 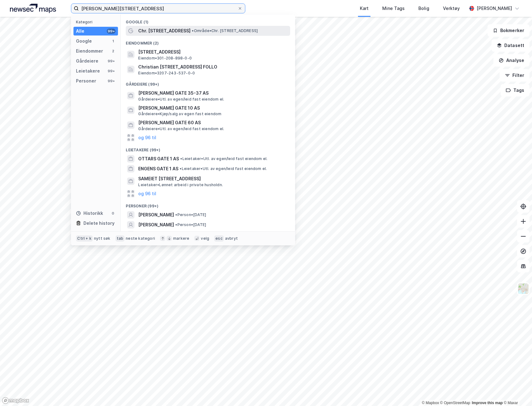 I want to click on button: Datasett, so click(x=511, y=45).